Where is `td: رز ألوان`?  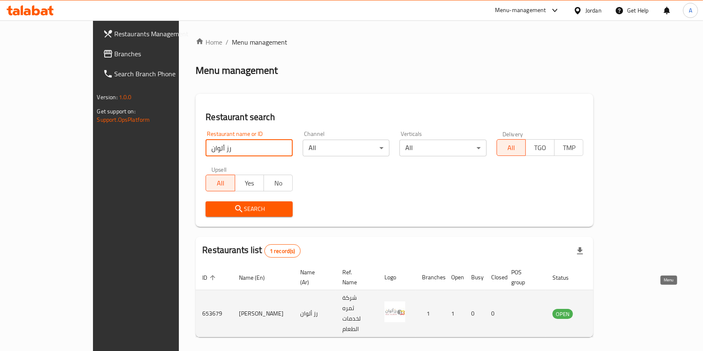 td: رز ألوان is located at coordinates (314, 314).